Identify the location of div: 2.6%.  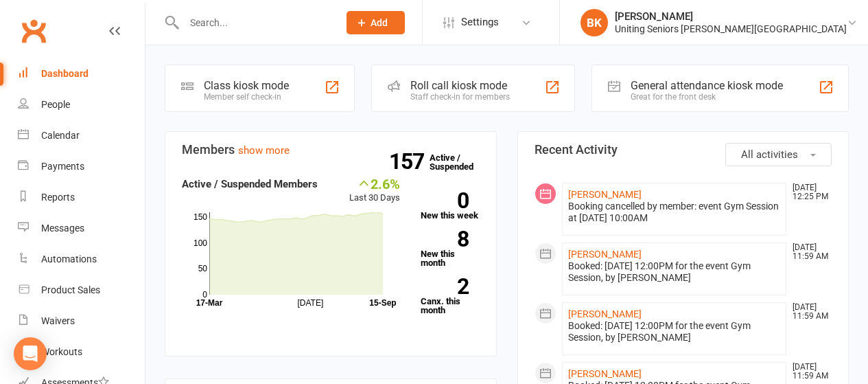
(375, 184).